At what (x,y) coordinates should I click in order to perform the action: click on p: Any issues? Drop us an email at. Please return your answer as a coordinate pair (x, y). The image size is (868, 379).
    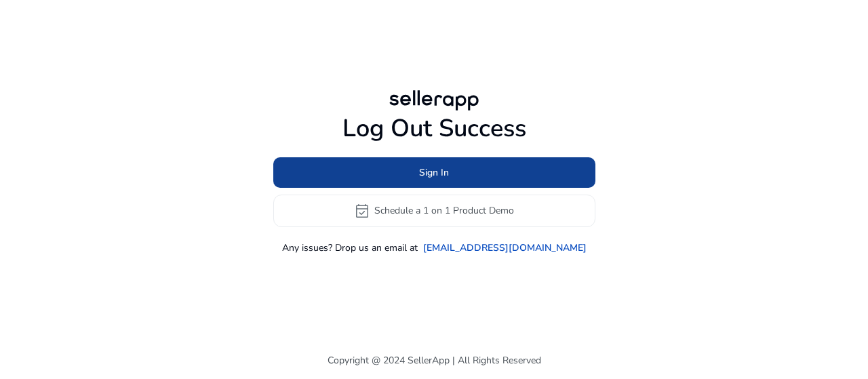
    Looking at the image, I should click on (350, 248).